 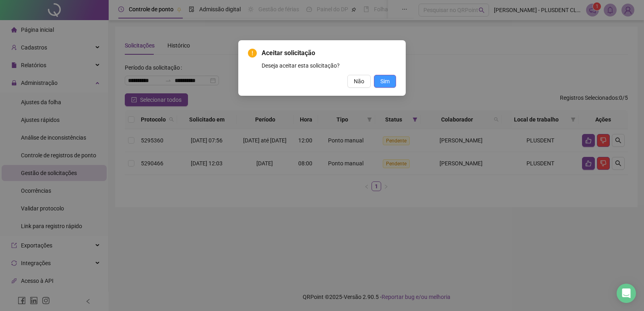 What do you see at coordinates (384, 81) in the screenshot?
I see `span: Sim` at bounding box center [384, 81].